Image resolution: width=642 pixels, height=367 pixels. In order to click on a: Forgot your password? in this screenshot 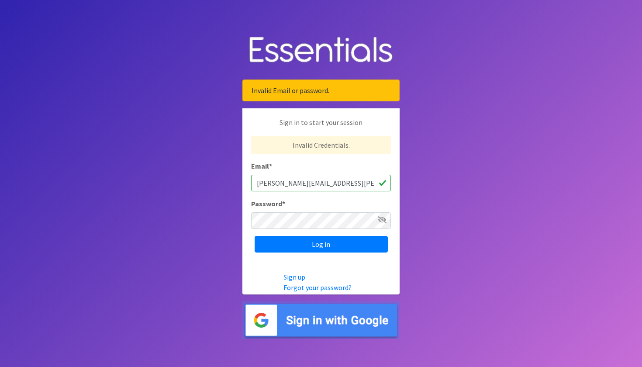, I will do `click(318, 288)`.